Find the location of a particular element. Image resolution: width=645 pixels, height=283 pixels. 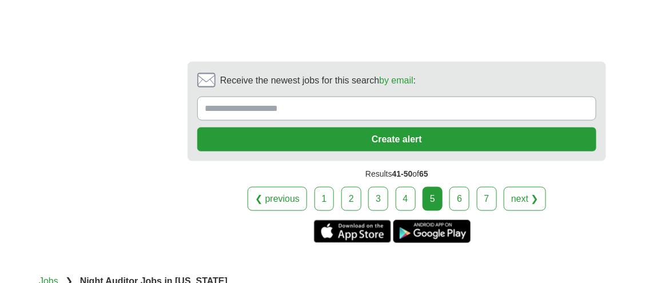

span: Receive the newest jobs for this search : is located at coordinates (318, 81).